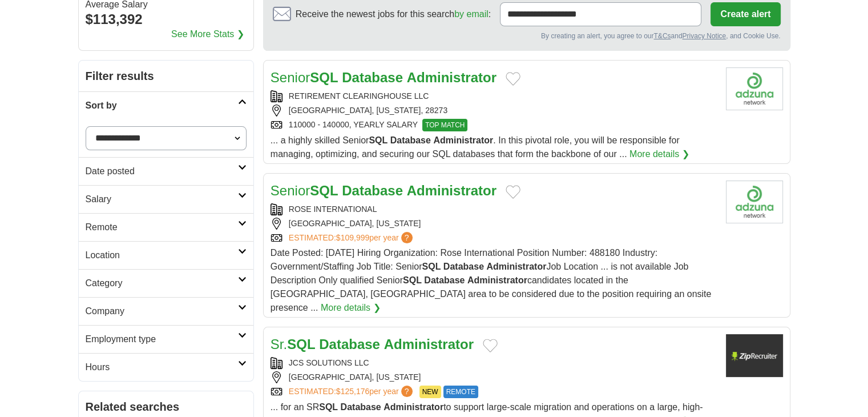 Image resolution: width=868 pixels, height=417 pixels. I want to click on h2: Hours, so click(162, 367).